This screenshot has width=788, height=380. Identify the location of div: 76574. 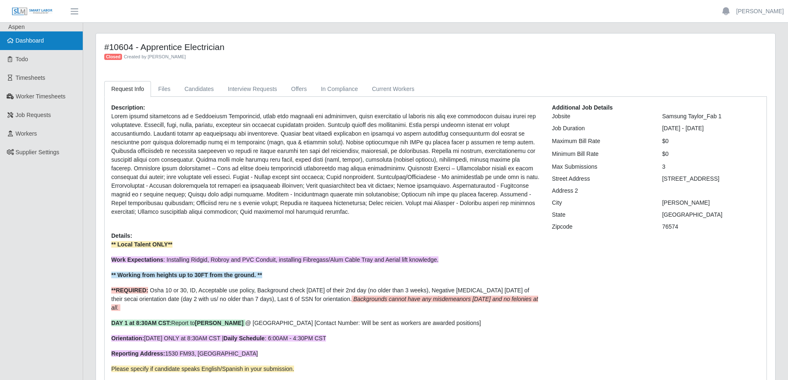
(711, 227).